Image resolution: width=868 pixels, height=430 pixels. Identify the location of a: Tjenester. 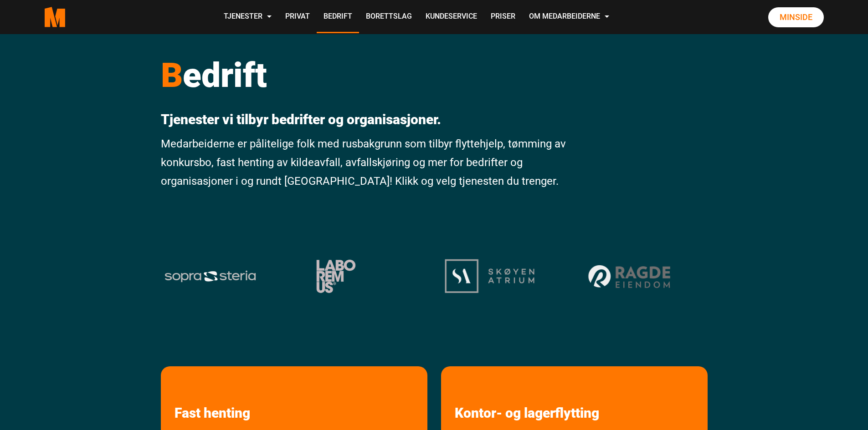
(247, 17).